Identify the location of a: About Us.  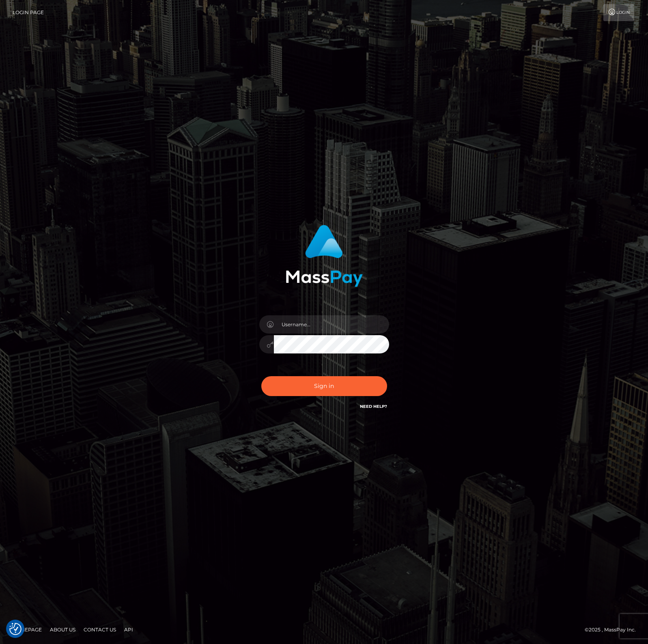
(63, 629).